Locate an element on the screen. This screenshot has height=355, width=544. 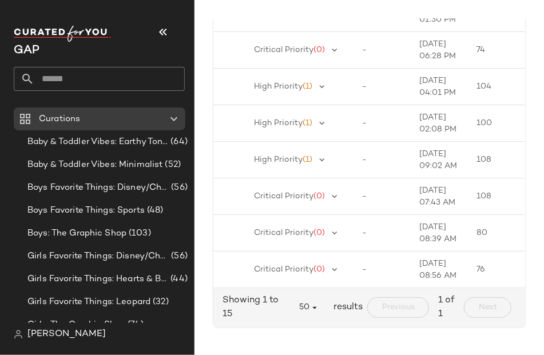
span: Current Company Name is located at coordinates (27, 50).